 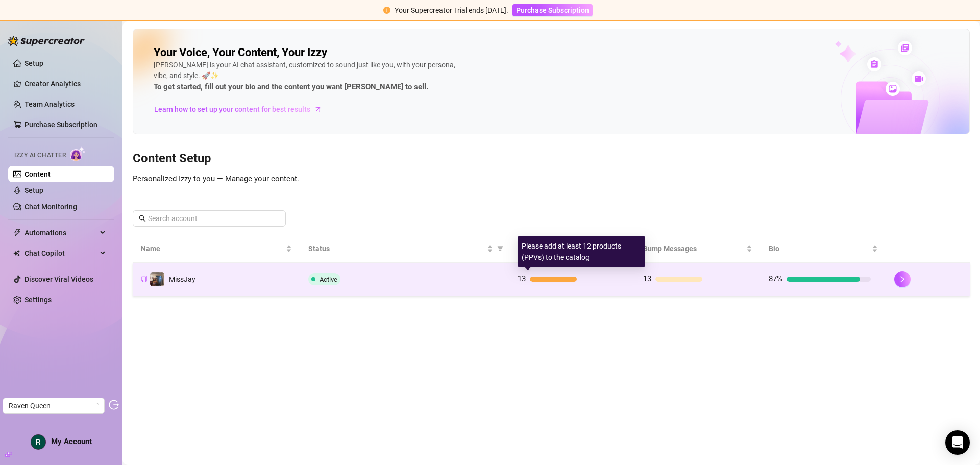 I want to click on a: Chat Monitoring, so click(x=51, y=207).